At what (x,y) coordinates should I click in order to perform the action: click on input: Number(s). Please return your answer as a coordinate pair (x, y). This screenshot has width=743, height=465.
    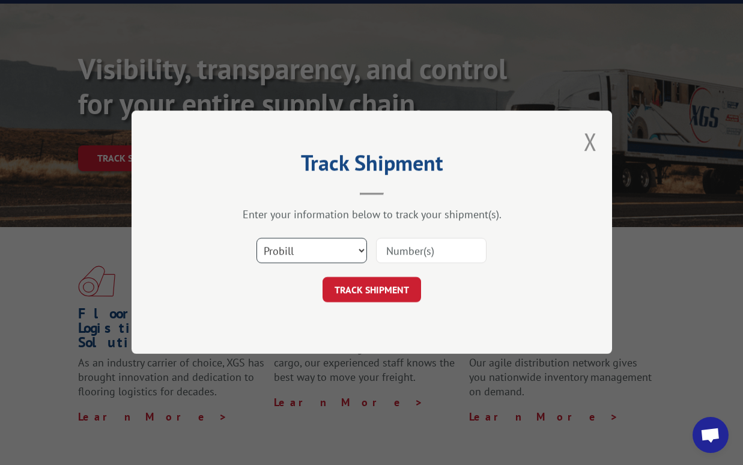
    Looking at the image, I should click on (431, 251).